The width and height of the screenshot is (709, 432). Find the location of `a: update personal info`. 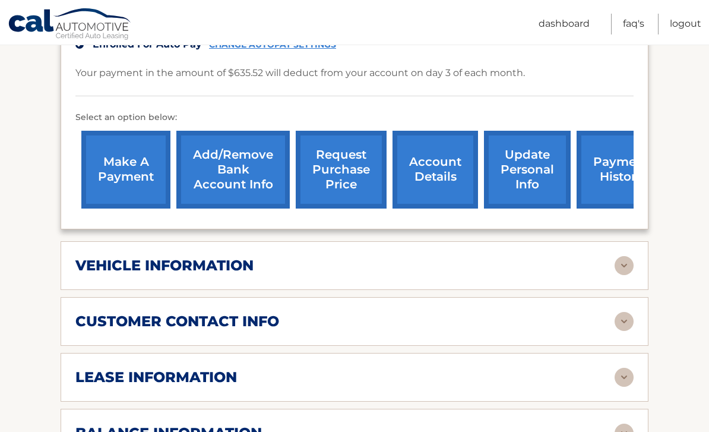

a: update personal info is located at coordinates (527, 169).